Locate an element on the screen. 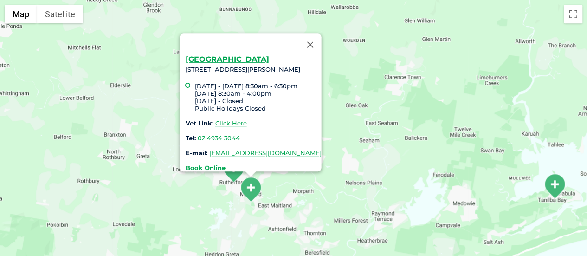  button: Show street map is located at coordinates (21, 14).